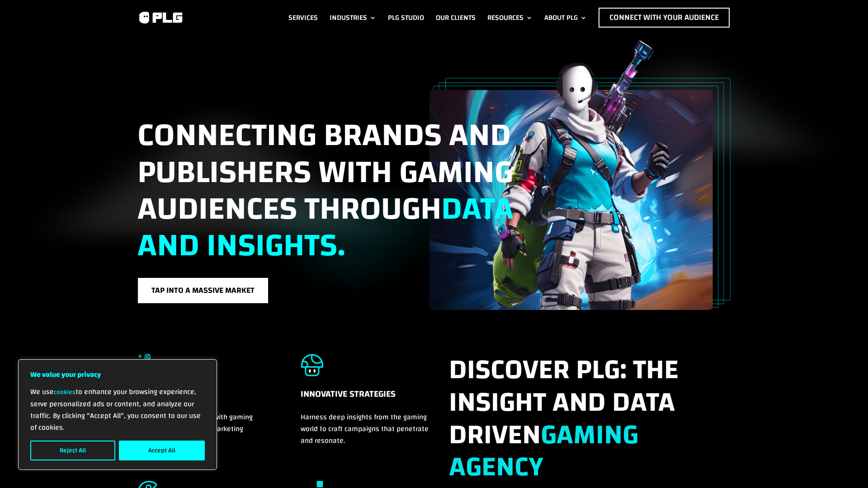 This screenshot has width=868, height=488. I want to click on p: We use to enhance your browsing experience, serve personalized ads or content, and analyze our tr..., so click(118, 409).